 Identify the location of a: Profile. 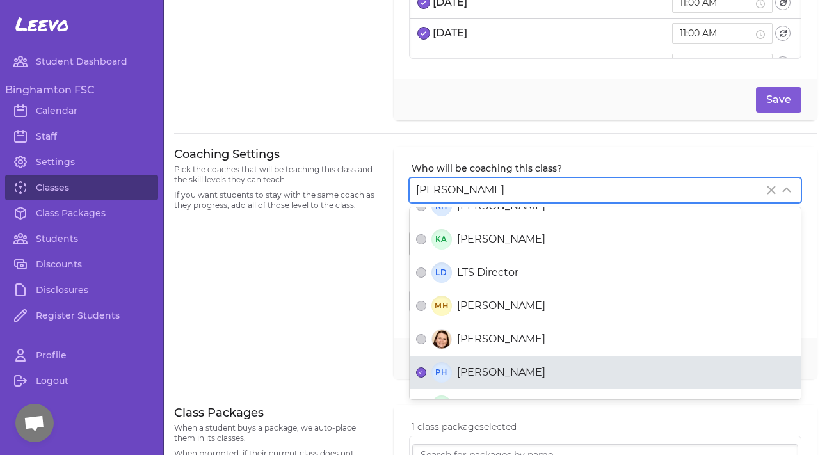
(81, 355).